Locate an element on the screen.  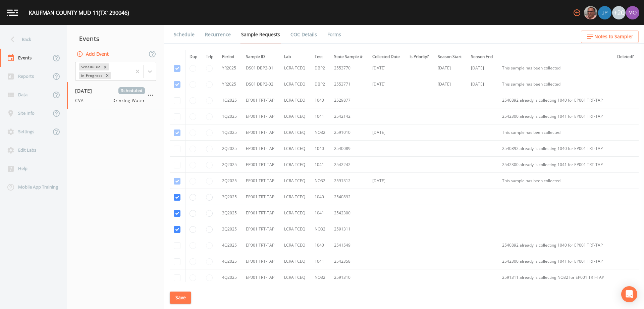
div: +20 is located at coordinates (619, 13).